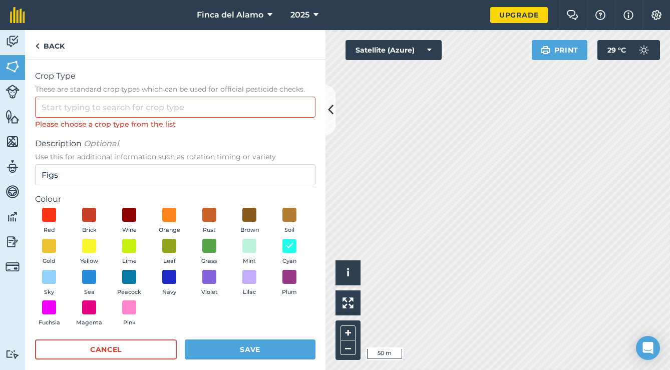 The width and height of the screenshot is (670, 370). Describe the element at coordinates (49, 292) in the screenshot. I see `span: Sky` at that location.